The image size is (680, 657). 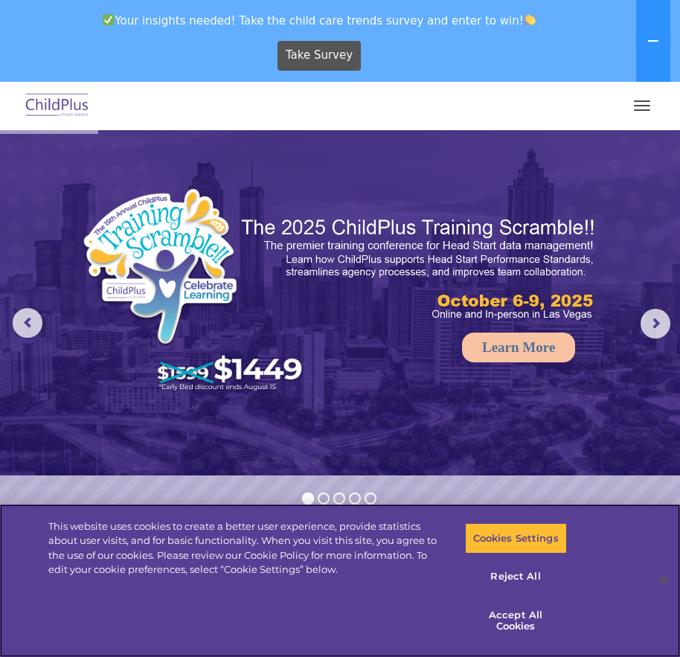 What do you see at coordinates (518, 347) in the screenshot?
I see `a: Learn More` at bounding box center [518, 347].